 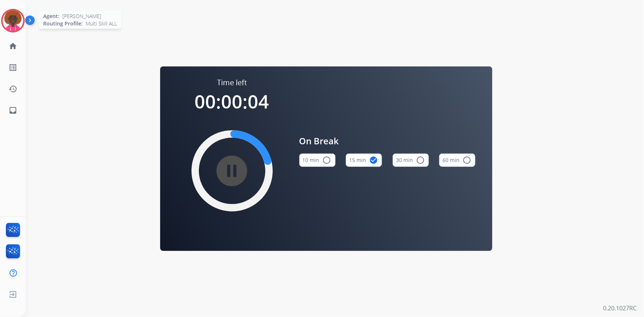 I want to click on span: Agent:, so click(x=51, y=16).